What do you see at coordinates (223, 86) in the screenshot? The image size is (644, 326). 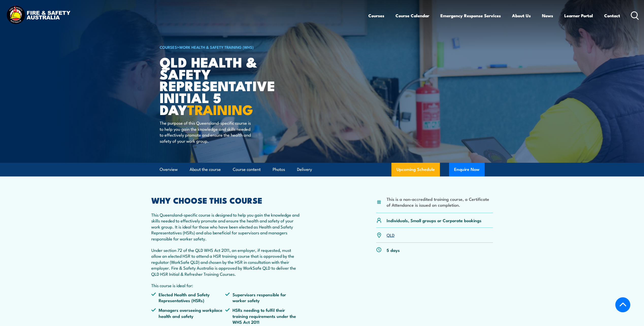 I see `h1: QLD Health & Safety Representative Initial 5 Day` at bounding box center [223, 86].